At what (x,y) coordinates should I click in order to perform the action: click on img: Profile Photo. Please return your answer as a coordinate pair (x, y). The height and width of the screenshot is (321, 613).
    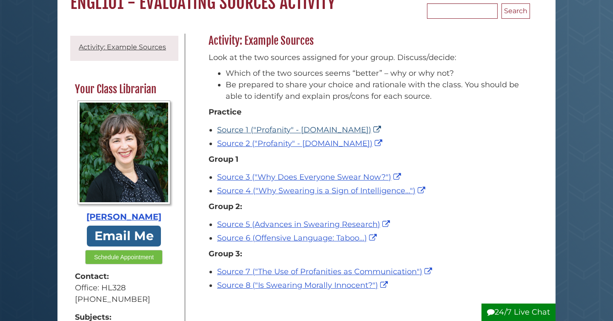
    Looking at the image, I should click on (124, 152).